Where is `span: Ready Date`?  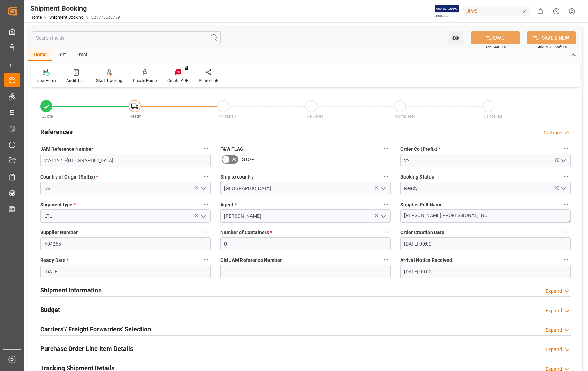
span: Ready Date is located at coordinates (55, 260).